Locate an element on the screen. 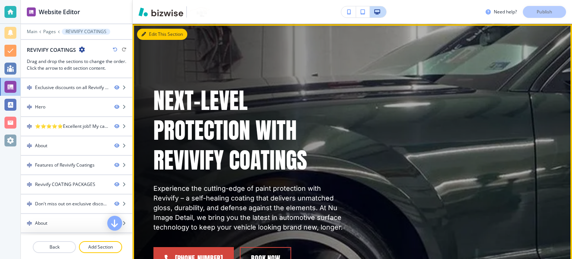 The image size is (572, 259). img: Bizwise Logo is located at coordinates (161, 12).